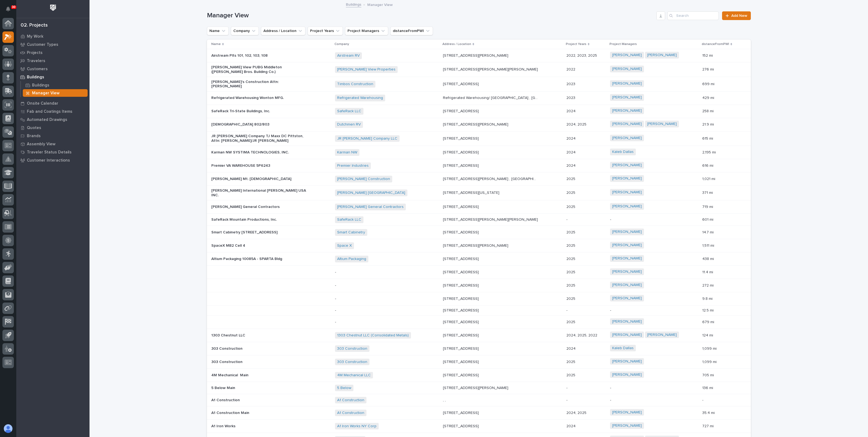 The height and width of the screenshot is (437, 868). What do you see at coordinates (41, 144) in the screenshot?
I see `p: Assembly View` at bounding box center [41, 144].